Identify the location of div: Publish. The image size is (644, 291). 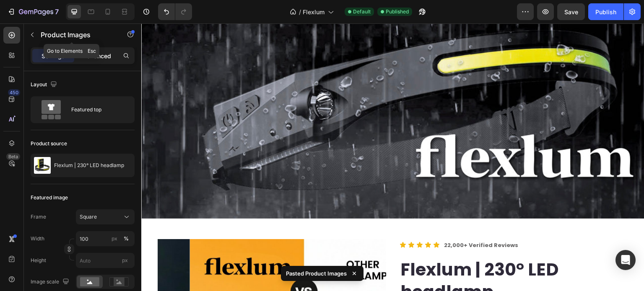
(606, 12).